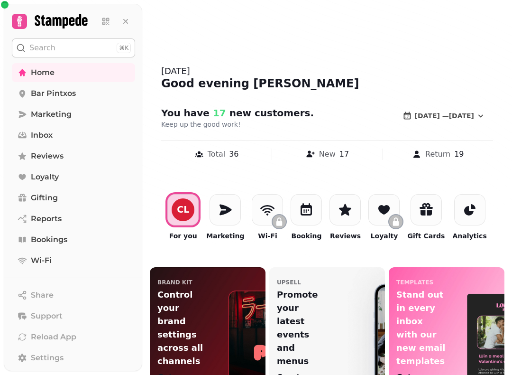  What do you see at coordinates (175, 282) in the screenshot?
I see `p: Brand Kit` at bounding box center [175, 282].